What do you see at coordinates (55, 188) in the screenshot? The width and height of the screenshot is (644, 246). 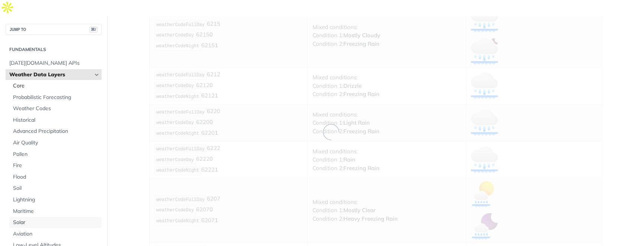 I see `a: Soil` at bounding box center [55, 188].